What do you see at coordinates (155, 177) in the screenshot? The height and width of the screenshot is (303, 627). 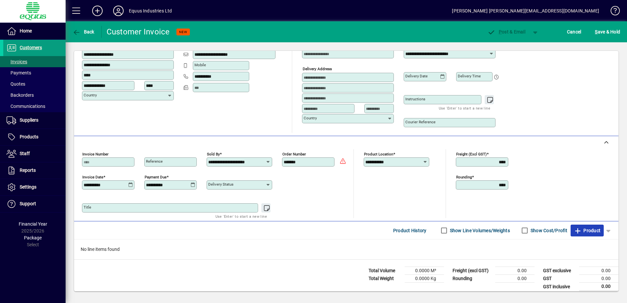 I see `mat-label: Payment due` at bounding box center [155, 177].